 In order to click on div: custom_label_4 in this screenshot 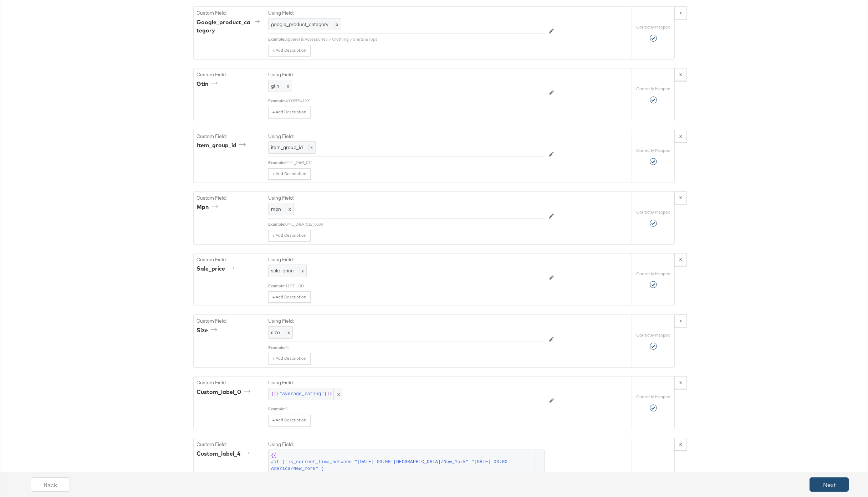, I will do `click(225, 453)`.